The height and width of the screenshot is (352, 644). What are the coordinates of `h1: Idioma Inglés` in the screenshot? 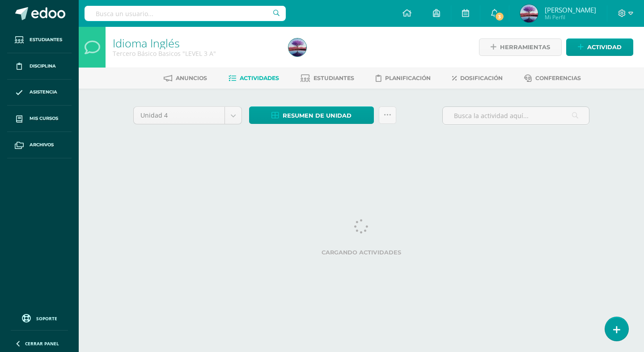 It's located at (195, 43).